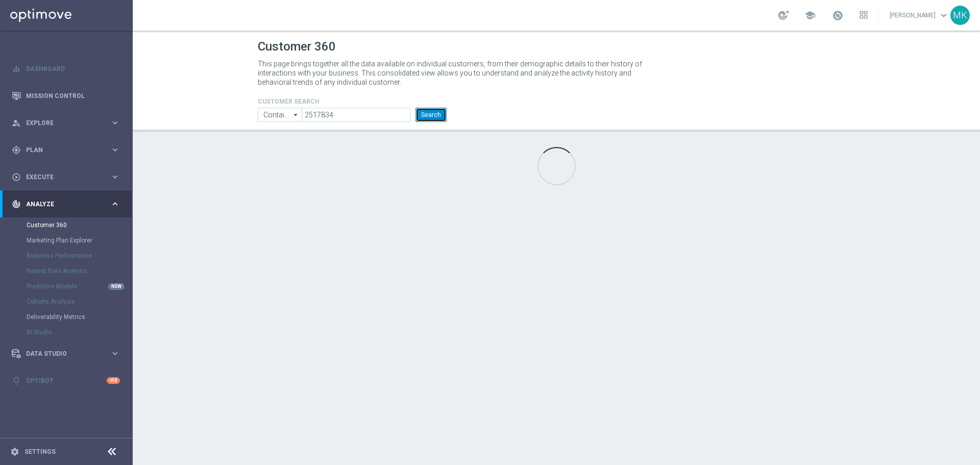  I want to click on i: gps_fixed, so click(17, 150).